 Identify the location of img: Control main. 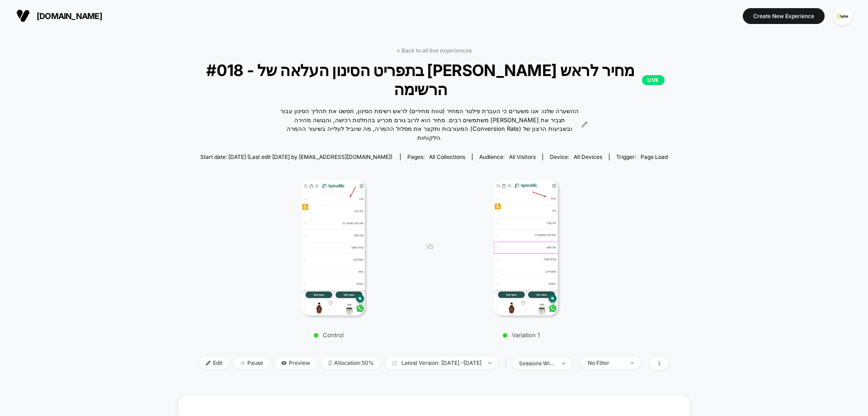
(333, 247).